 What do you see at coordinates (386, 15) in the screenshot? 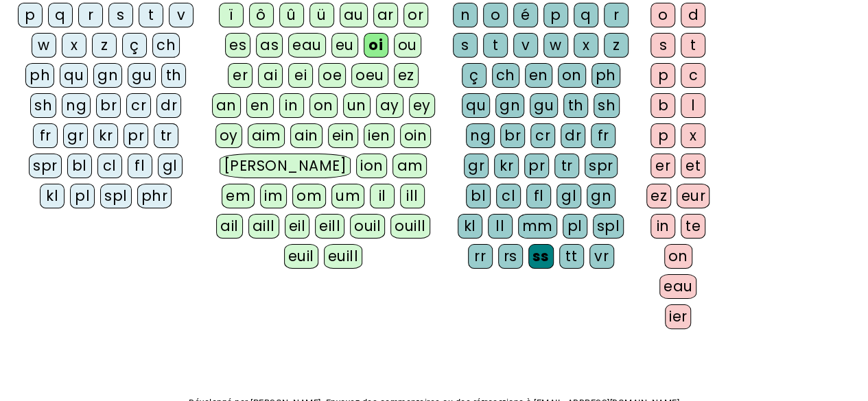
I see `div: ar` at bounding box center [386, 15].